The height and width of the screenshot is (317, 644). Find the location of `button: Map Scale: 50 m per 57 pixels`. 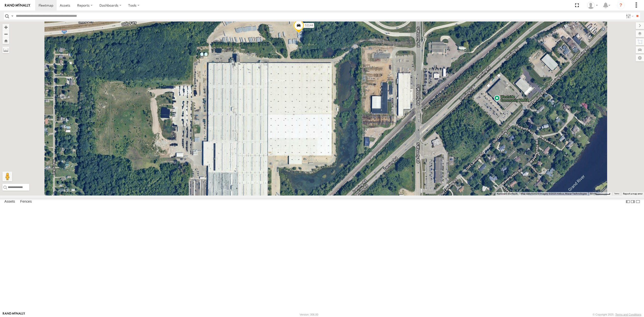

button: Map Scale: 50 m per 57 pixels is located at coordinates (600, 194).